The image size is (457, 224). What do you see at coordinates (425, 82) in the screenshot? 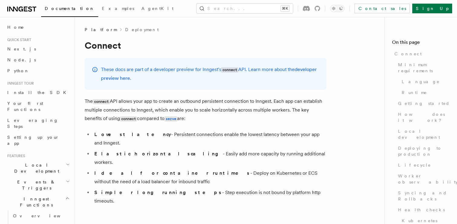
I see `a: Language` at bounding box center [425, 82].